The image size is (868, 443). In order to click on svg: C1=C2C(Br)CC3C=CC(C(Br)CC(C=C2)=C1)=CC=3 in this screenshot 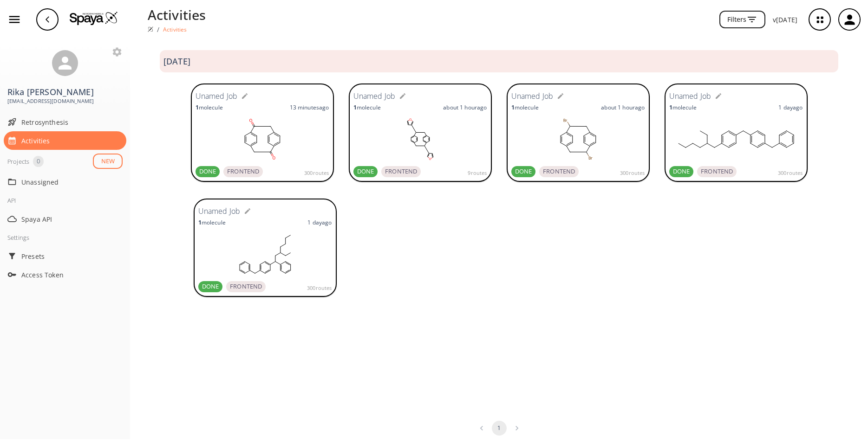, I will do `click(578, 139)`.